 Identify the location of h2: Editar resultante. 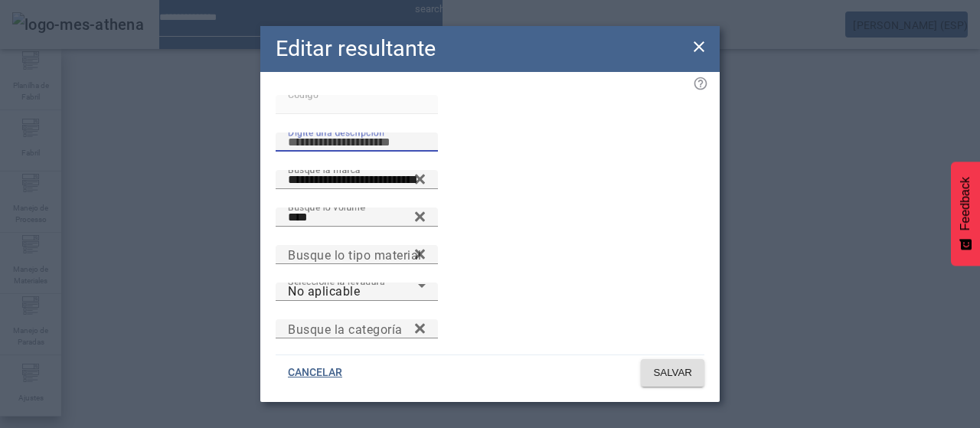
(355, 48).